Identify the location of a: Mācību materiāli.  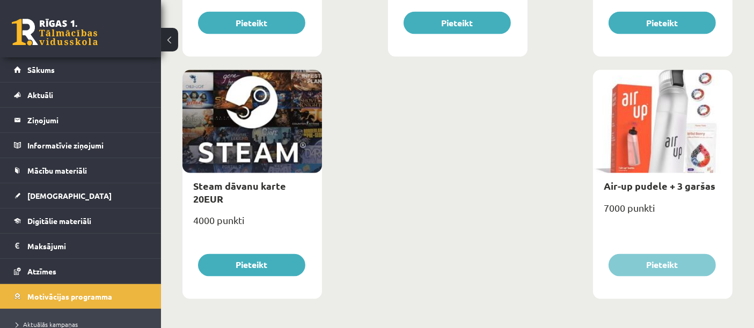
(80, 171).